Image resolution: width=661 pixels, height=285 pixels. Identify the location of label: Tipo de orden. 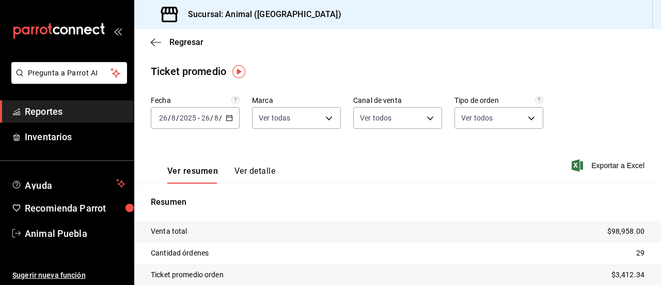
(499, 100).